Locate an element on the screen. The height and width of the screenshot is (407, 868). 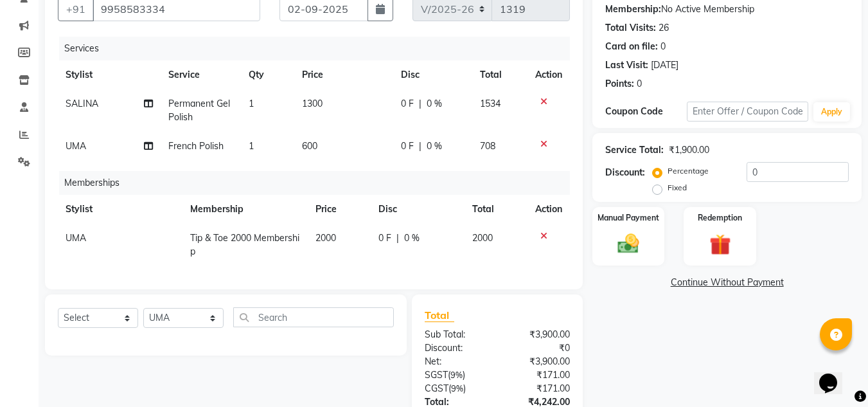
input: Enter Offer / Coupon Code is located at coordinates (747, 112).